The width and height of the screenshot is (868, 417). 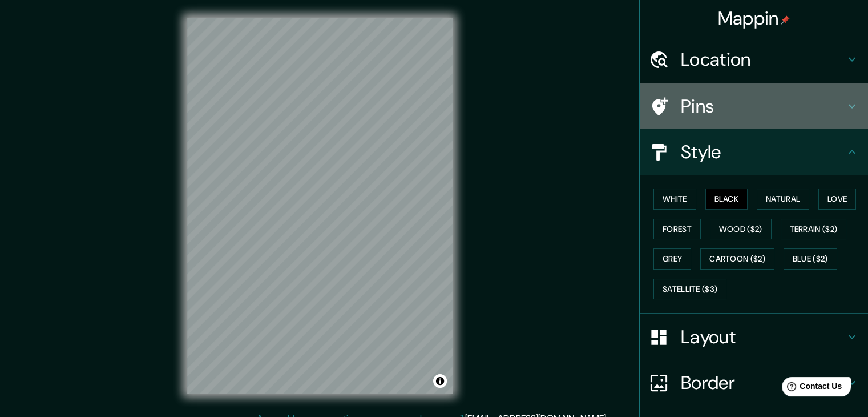 What do you see at coordinates (763, 383) in the screenshot?
I see `h4: Border` at bounding box center [763, 383].